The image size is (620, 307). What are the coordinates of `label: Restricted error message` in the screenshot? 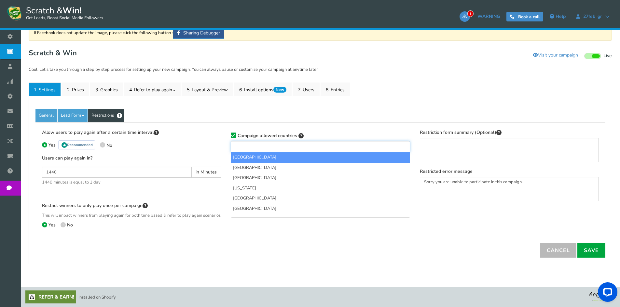 It's located at (446, 172).